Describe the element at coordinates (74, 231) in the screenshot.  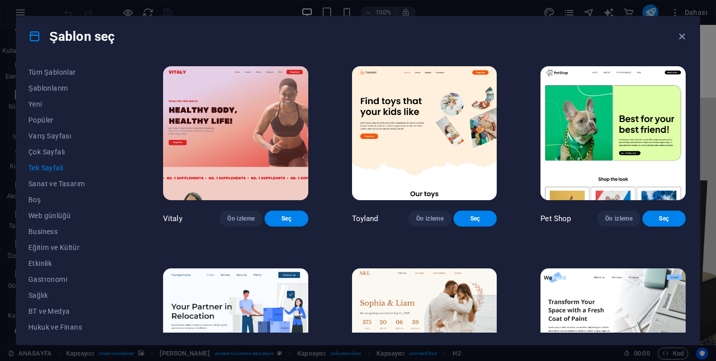
I see `span: Business` at that location.